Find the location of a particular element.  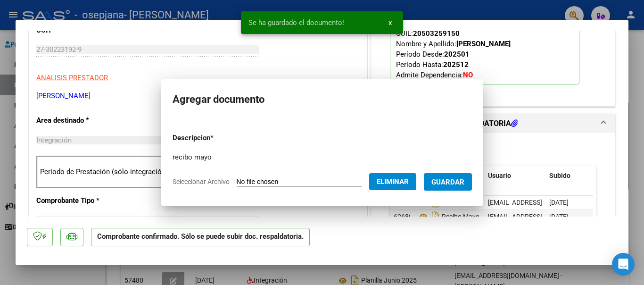

span: 62689 is located at coordinates (403, 217).